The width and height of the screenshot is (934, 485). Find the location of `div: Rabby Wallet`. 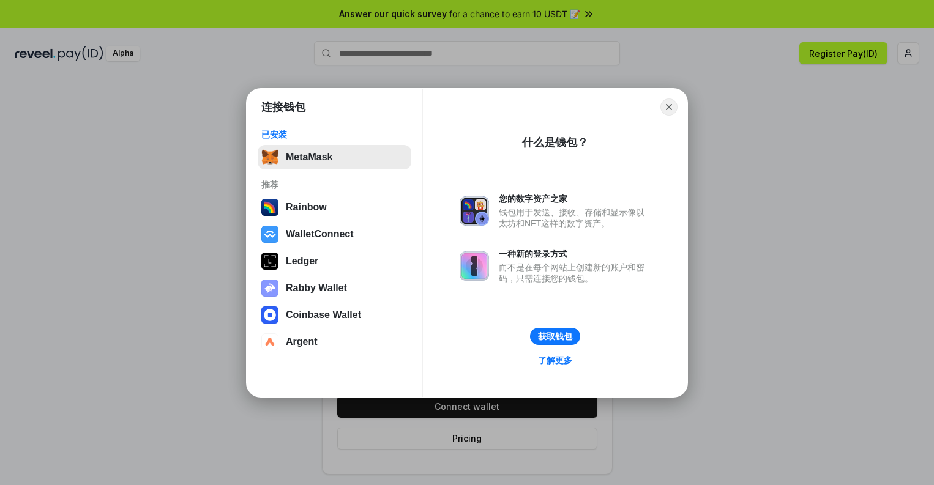

div: Rabby Wallet is located at coordinates (316, 288).